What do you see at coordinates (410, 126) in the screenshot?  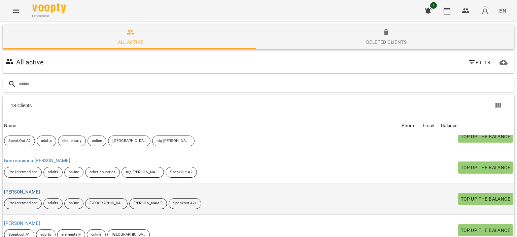 I see `span: Phone` at bounding box center [410, 126].